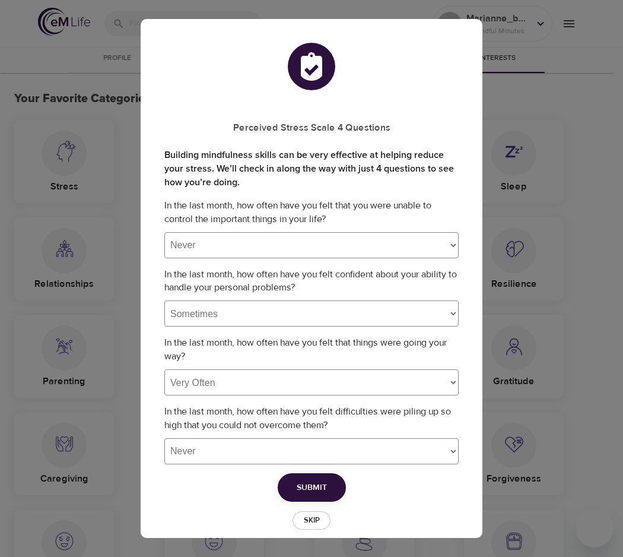 The height and width of the screenshot is (557, 623). What do you see at coordinates (311, 487) in the screenshot?
I see `button: Submit` at bounding box center [311, 487].